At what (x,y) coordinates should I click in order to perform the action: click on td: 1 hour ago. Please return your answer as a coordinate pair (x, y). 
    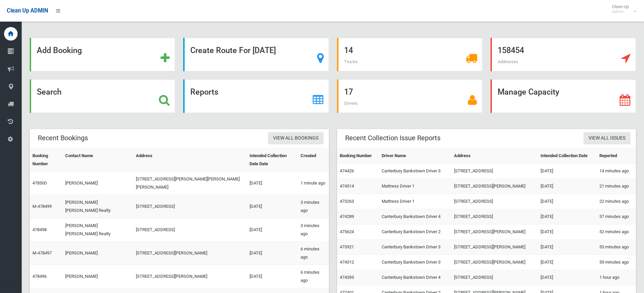
    Looking at the image, I should click on (616, 277).